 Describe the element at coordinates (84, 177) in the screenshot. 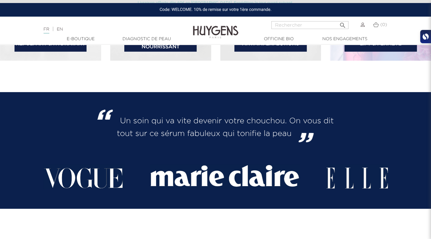

I see `img: logo partenaire 1` at that location.